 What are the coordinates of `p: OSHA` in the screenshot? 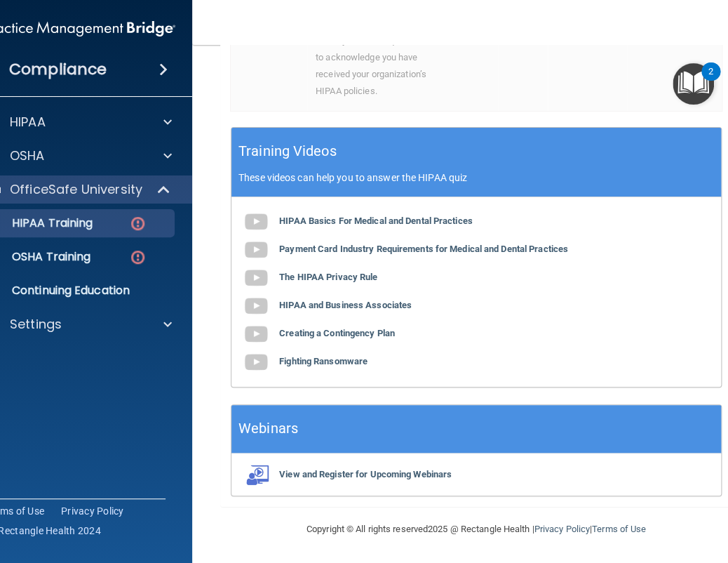 It's located at (27, 156).